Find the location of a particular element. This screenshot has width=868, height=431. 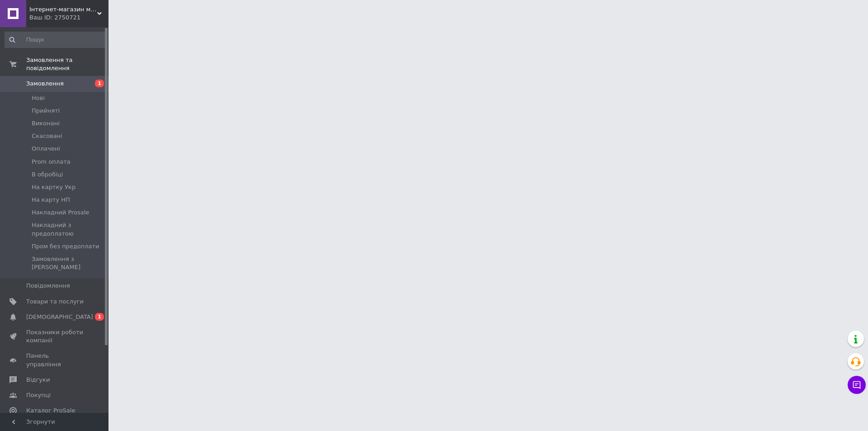

button: Чат з покупцем is located at coordinates (857, 385).